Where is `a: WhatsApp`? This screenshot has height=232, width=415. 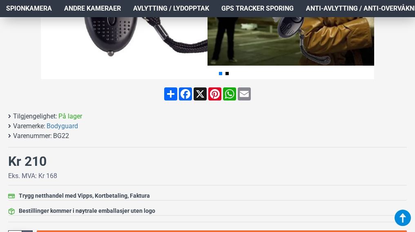 a: WhatsApp is located at coordinates (230, 94).